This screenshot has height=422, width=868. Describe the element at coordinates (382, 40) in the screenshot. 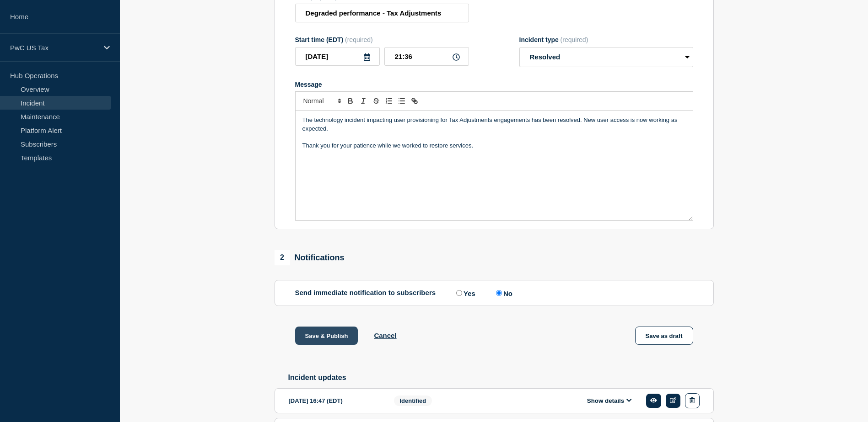

I see `div: Start time (EDT)` at that location.